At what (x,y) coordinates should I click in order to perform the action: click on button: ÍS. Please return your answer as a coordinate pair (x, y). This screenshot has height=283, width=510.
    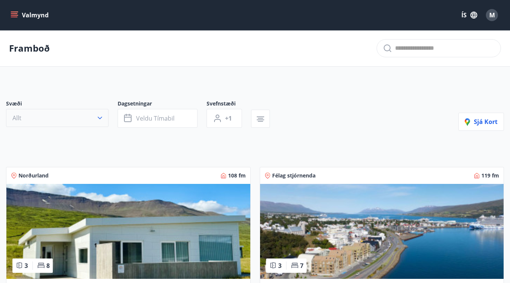
    Looking at the image, I should click on (470, 15).